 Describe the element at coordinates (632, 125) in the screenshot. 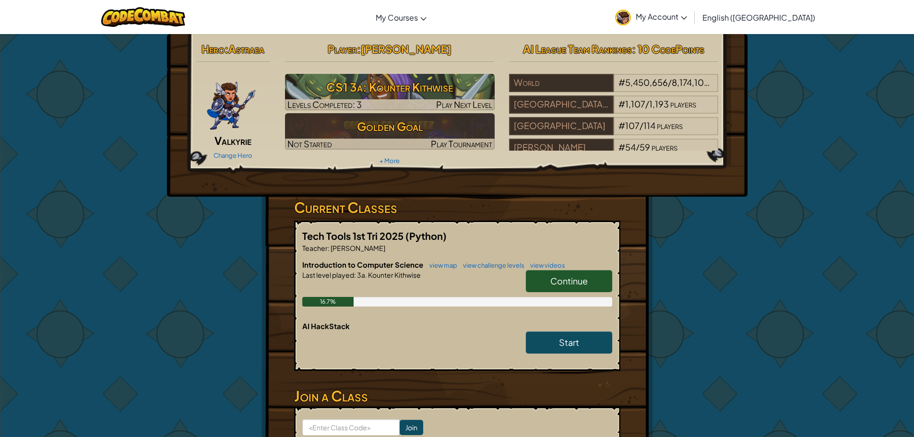

I see `span: 107` at that location.